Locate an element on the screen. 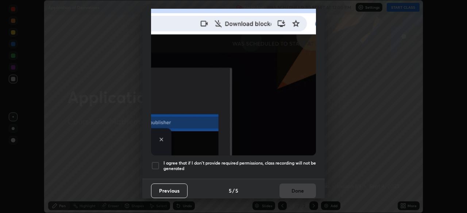  button: Previous is located at coordinates (169, 191).